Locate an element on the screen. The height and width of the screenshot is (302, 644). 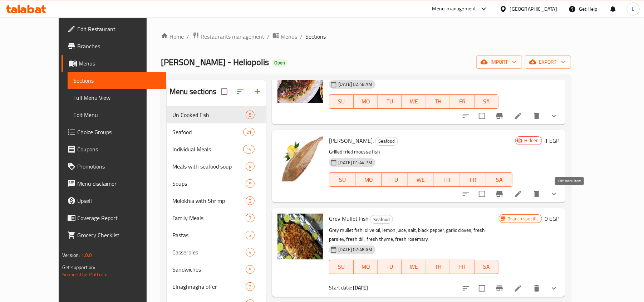
button: import is located at coordinates (499, 62).